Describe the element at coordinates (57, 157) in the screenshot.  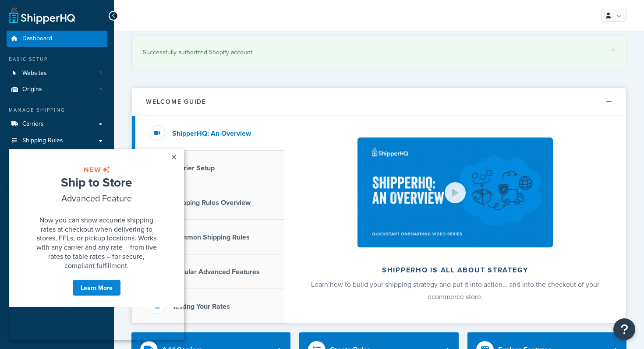
I see `li: Boxes` at that location.